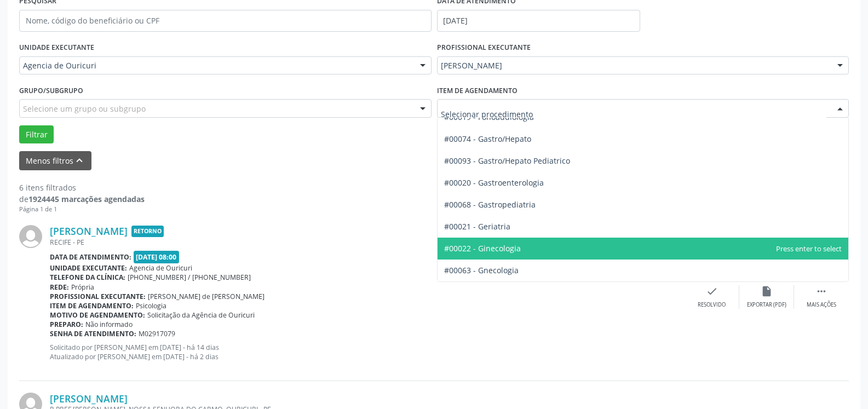  Describe the element at coordinates (483, 47) in the screenshot. I see `label: PROFISSIONAL EXECUTANTE` at that location.